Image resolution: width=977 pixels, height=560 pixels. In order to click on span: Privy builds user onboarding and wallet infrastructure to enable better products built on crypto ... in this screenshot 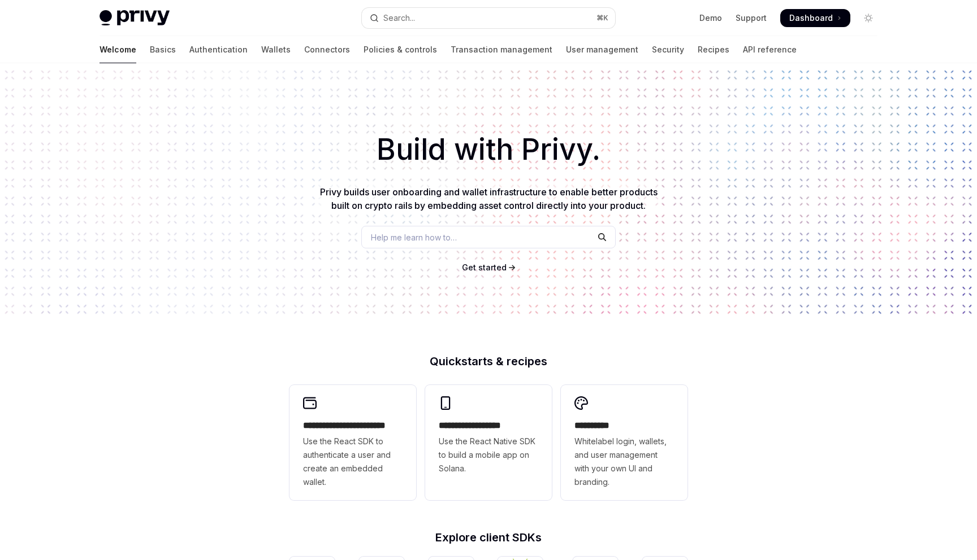, I will do `click(488, 199)`.